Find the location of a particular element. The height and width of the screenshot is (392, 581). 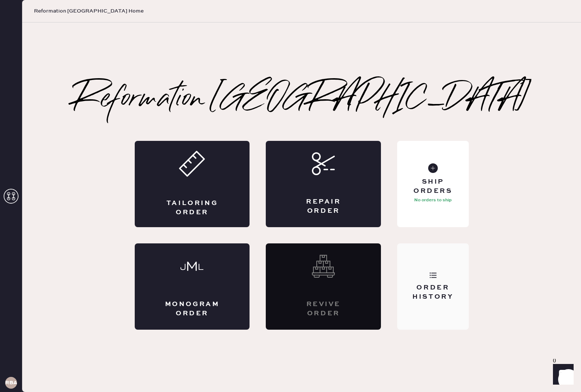

div: Ship Orders is located at coordinates (433, 186).